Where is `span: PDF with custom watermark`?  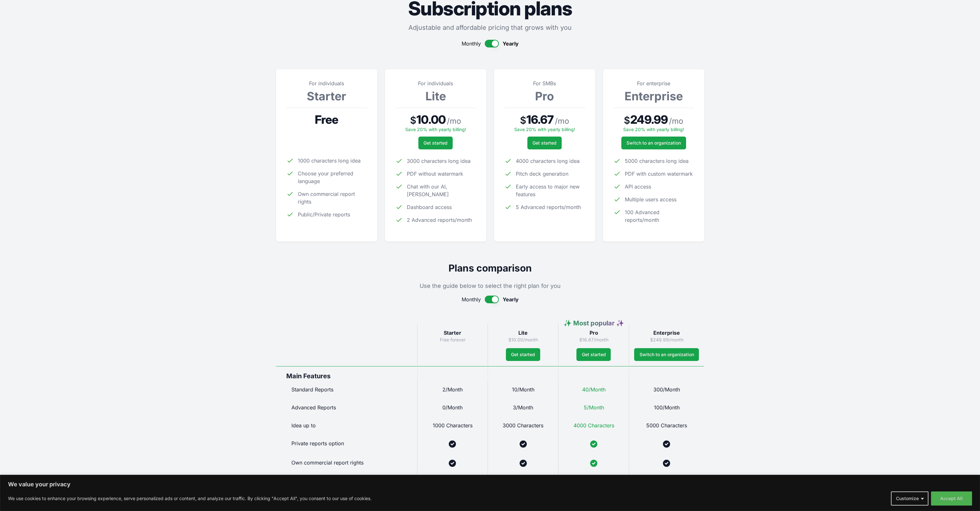 span: PDF with custom watermark is located at coordinates (659, 174).